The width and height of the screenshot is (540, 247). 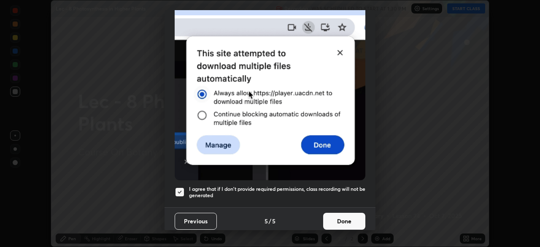 I want to click on button: Previous, so click(x=196, y=221).